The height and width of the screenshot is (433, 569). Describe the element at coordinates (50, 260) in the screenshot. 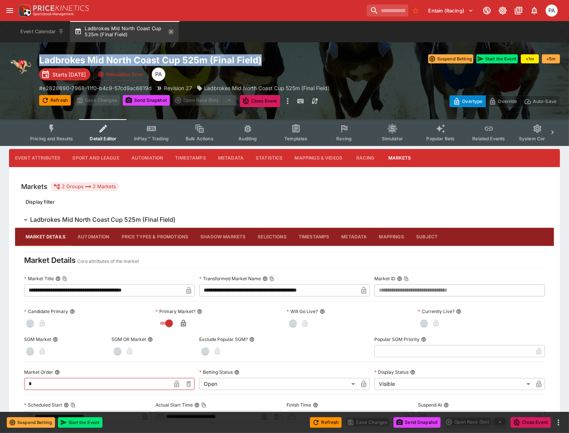

I see `h4: Market Details` at that location.